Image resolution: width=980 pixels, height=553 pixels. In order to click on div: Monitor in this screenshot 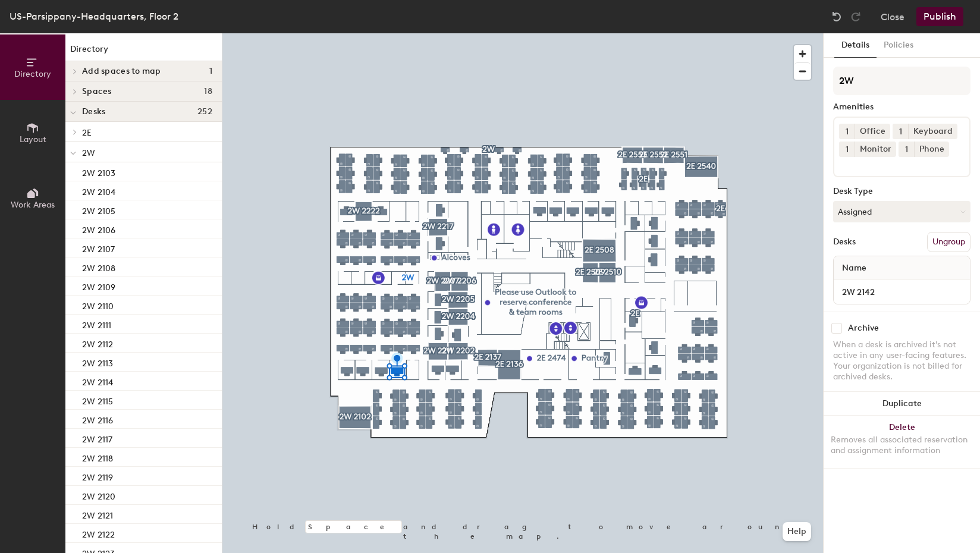, I will do `click(875, 149)`.